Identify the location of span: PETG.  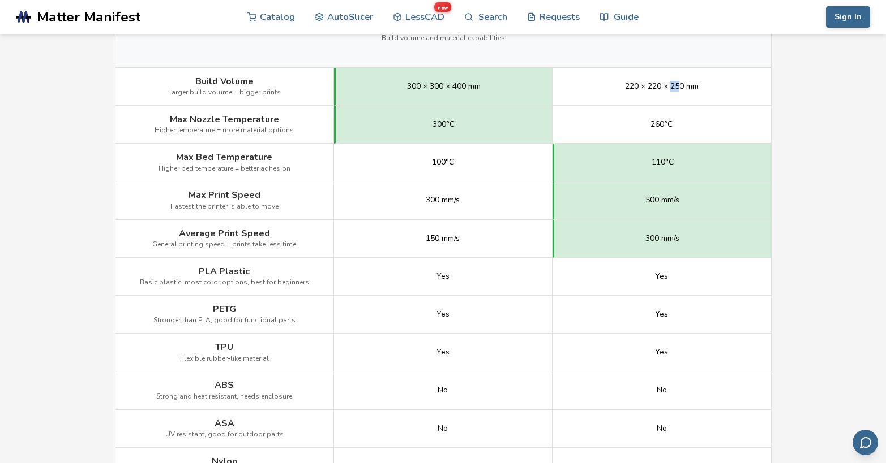
(224, 310).